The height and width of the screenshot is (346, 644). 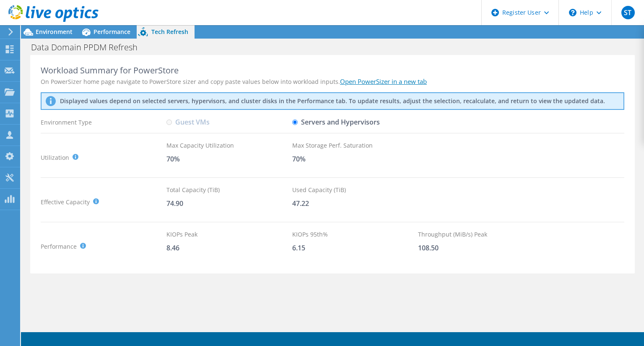 I want to click on span: Performance, so click(x=112, y=32).